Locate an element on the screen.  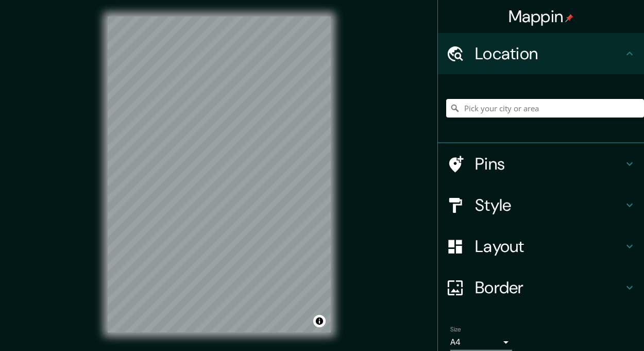
img: pin-icon.png is located at coordinates (569, 18).